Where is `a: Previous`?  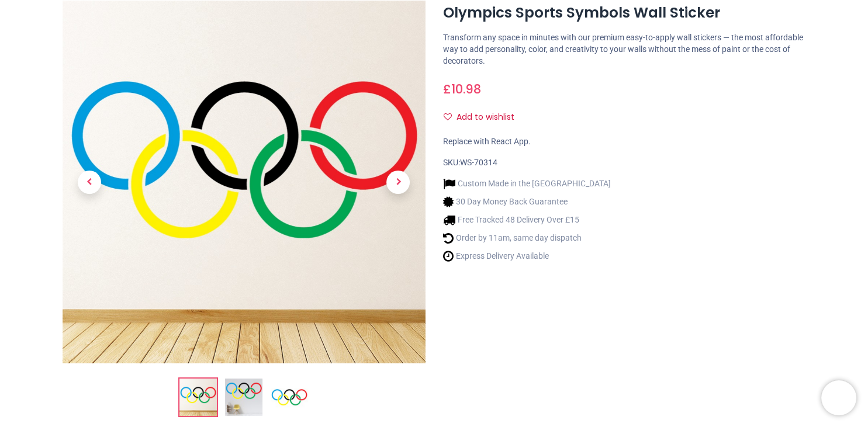
a: Previous is located at coordinates (90, 181).